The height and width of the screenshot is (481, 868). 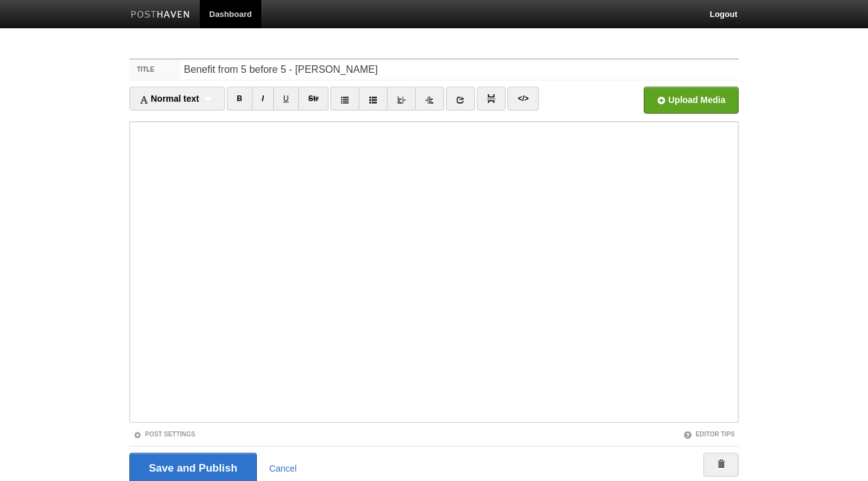 I want to click on a: I, so click(x=263, y=99).